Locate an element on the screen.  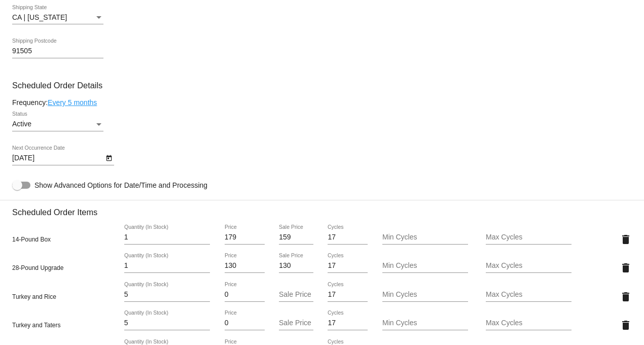
span: 14-Pound Box is located at coordinates (31, 239).